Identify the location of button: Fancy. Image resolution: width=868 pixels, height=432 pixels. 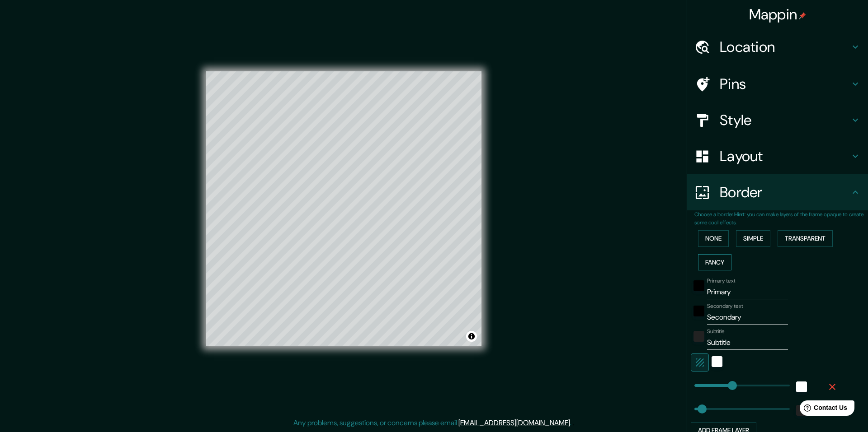
(715, 262).